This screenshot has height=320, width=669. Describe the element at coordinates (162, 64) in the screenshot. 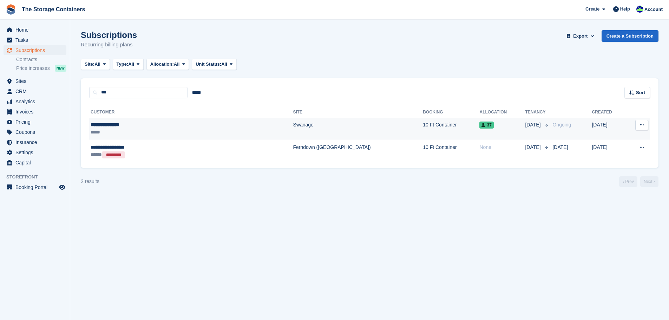

I see `span: Allocation:` at that location.